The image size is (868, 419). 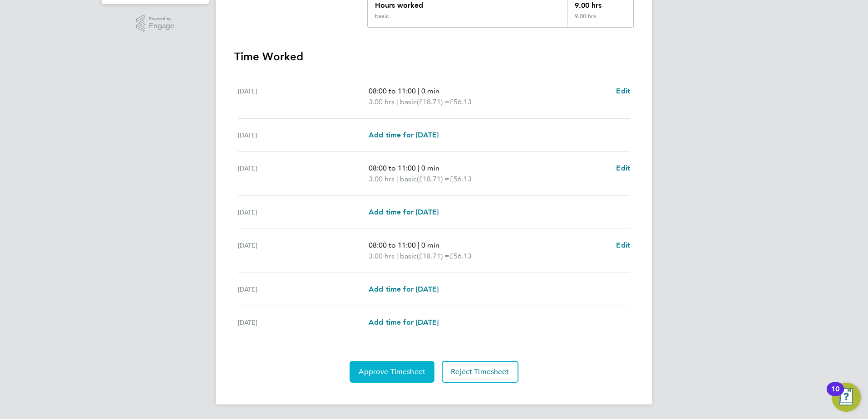 I want to click on a: Powered byEngage, so click(x=155, y=24).